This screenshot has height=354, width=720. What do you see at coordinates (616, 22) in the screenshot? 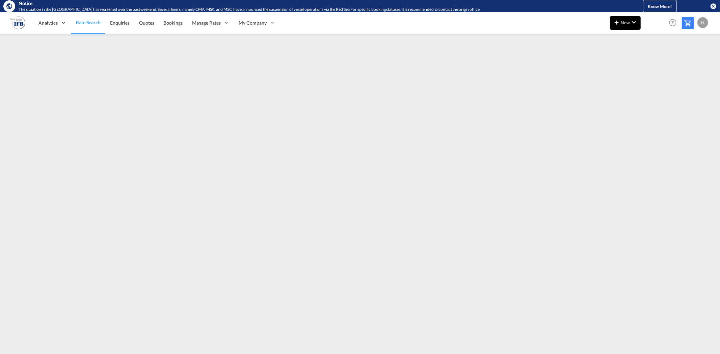
I see `md-icon: icon-plus 400-fg` at bounding box center [616, 22].